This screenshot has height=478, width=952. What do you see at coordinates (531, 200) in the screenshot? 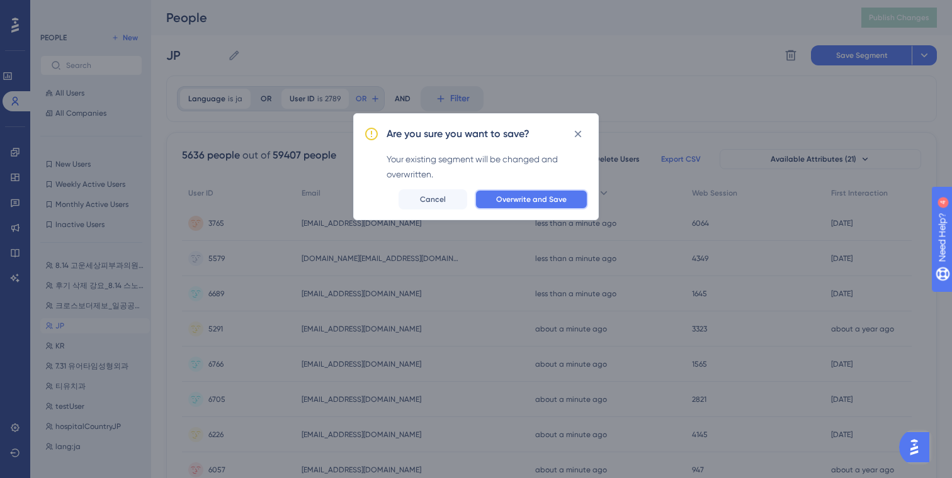
I see `span: Overwrite and Save` at bounding box center [531, 200].